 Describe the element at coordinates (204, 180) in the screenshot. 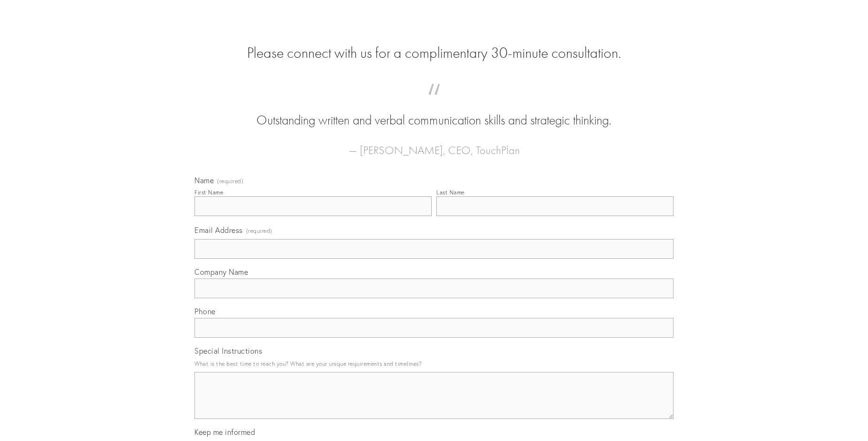

I see `span: Name` at that location.